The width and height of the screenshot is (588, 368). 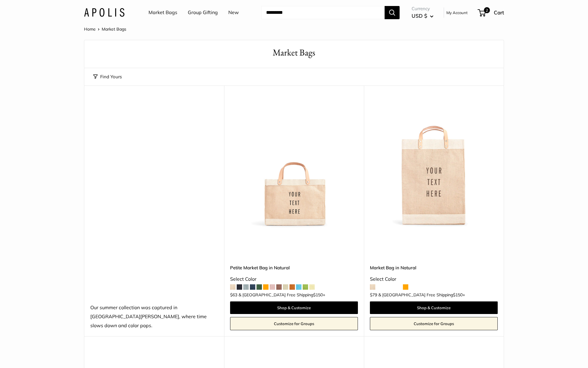 I want to click on nav: Breadcrumb, so click(x=105, y=29).